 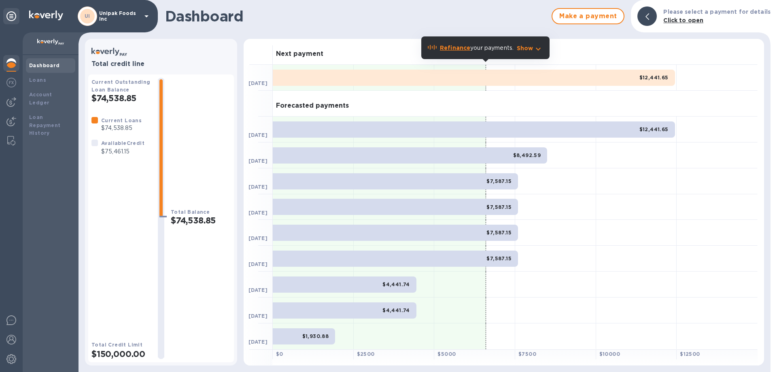 I want to click on p: Show, so click(x=525, y=48).